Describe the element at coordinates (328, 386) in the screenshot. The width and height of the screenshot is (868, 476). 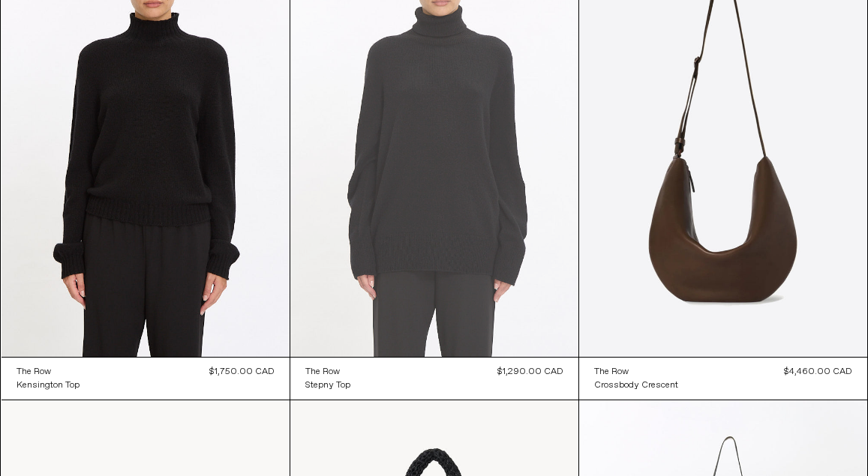
I see `a: Stepny Top` at that location.